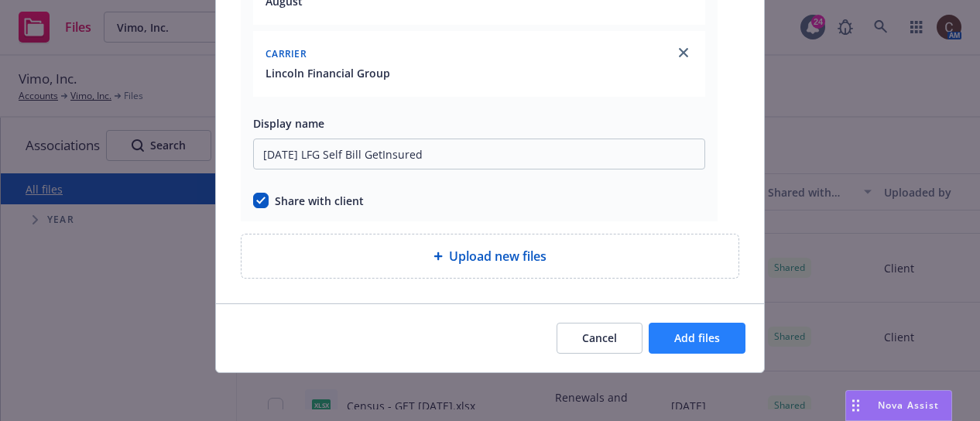 This screenshot has width=980, height=421. I want to click on div: Upload new files, so click(490, 256).